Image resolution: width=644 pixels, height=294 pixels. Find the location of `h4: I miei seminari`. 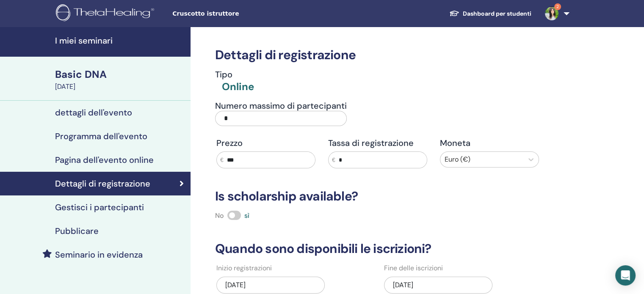

h4: I miei seminari is located at coordinates (120, 40).